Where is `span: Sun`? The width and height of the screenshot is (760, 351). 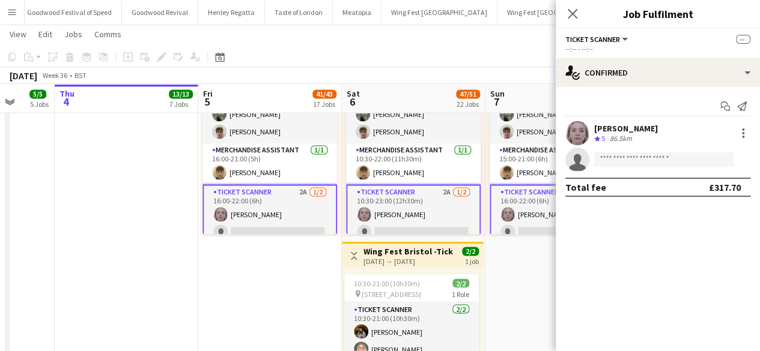
span: Sun is located at coordinates (497, 94).